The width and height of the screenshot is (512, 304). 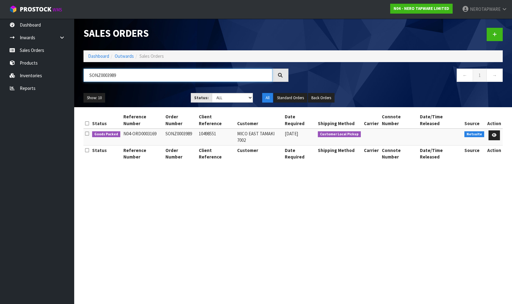 What do you see at coordinates (124, 56) in the screenshot?
I see `a: Outwards` at bounding box center [124, 56].